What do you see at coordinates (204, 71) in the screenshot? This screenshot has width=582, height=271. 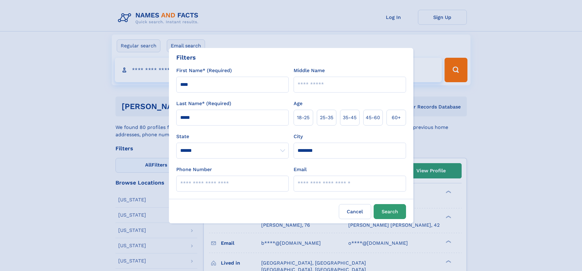 I see `label: First Name* (Required)` at bounding box center [204, 71].